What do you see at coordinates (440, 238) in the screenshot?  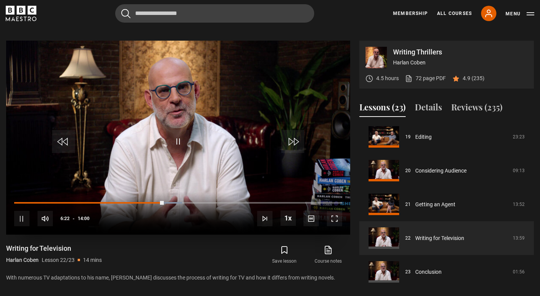 I see `a: Writing for Television` at bounding box center [440, 238].